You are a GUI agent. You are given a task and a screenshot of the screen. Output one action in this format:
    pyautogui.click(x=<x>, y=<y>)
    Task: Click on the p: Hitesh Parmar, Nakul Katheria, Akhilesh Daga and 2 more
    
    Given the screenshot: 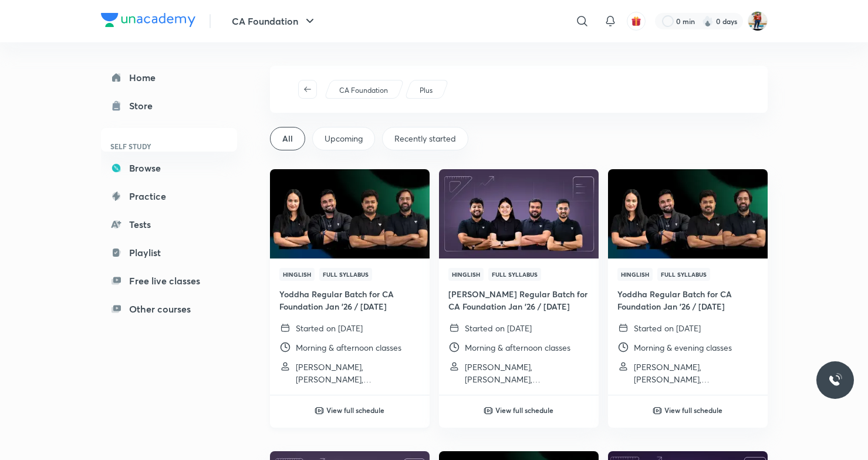 What is the action you would take?
    pyautogui.click(x=527, y=373)
    